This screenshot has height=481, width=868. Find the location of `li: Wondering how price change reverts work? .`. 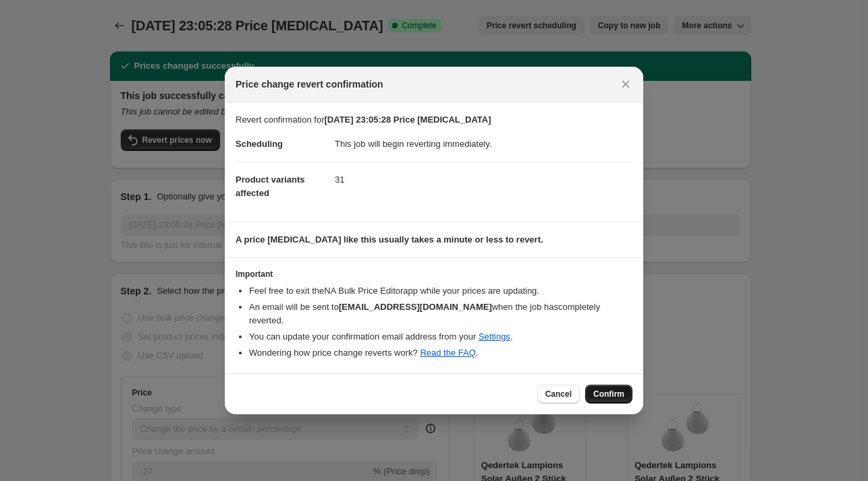

li: Wondering how price change reverts work? . is located at coordinates (441, 353).